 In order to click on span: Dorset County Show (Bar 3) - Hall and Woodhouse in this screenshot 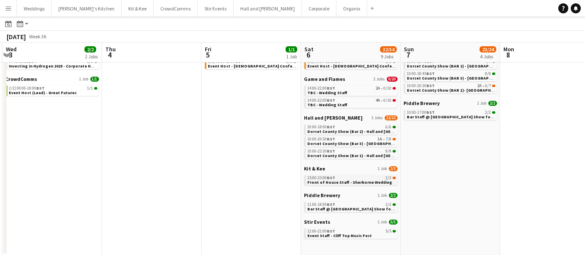, I will do `click(384, 143)`.